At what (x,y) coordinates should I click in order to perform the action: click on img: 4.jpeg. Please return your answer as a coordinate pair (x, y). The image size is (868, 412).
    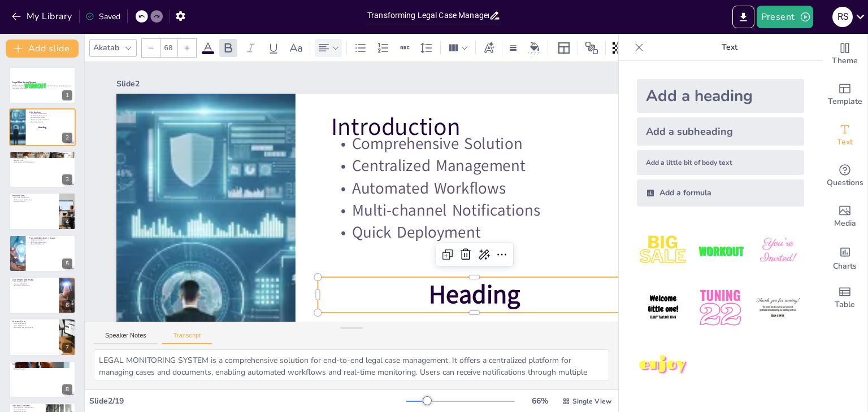
    Looking at the image, I should click on (663, 307).